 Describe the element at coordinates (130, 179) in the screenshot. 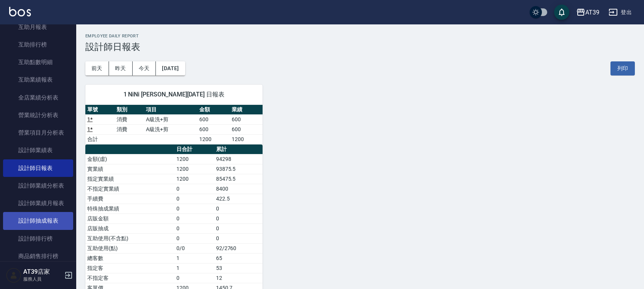

I see `td: 指定實業績` at that location.